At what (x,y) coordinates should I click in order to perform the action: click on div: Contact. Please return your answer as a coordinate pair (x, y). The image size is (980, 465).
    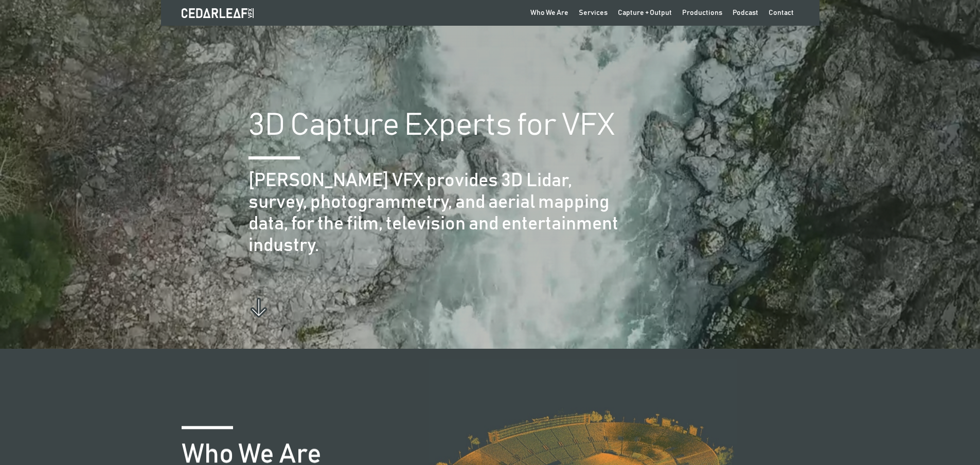
    Looking at the image, I should click on (781, 13).